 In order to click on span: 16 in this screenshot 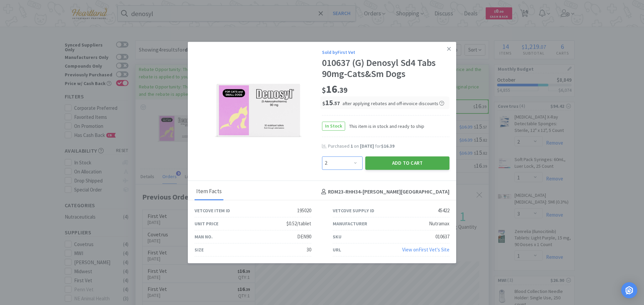, I will do `click(334, 89)`.